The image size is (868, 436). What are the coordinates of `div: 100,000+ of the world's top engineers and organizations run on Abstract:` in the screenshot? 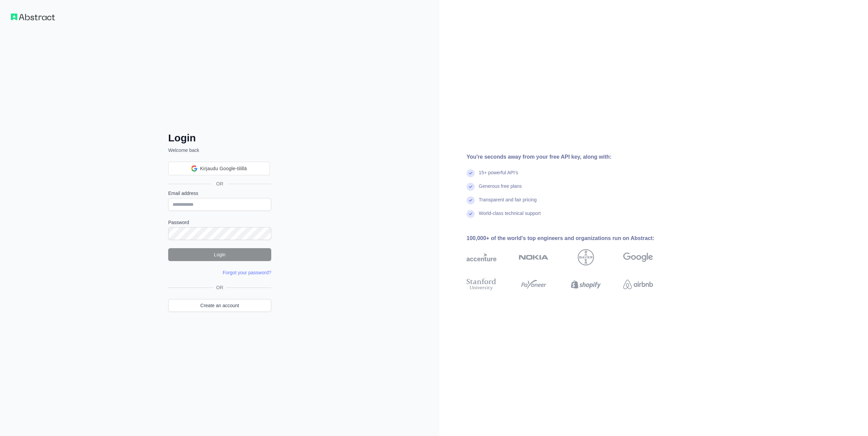 It's located at (571, 238).